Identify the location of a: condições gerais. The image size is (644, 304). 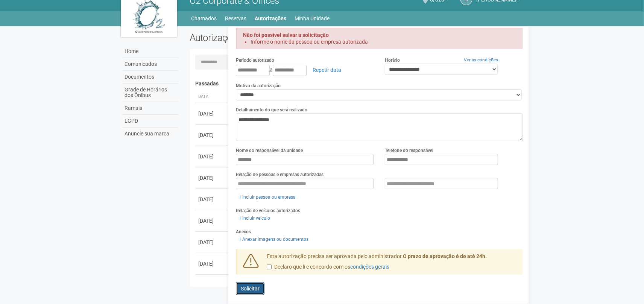
(370, 267).